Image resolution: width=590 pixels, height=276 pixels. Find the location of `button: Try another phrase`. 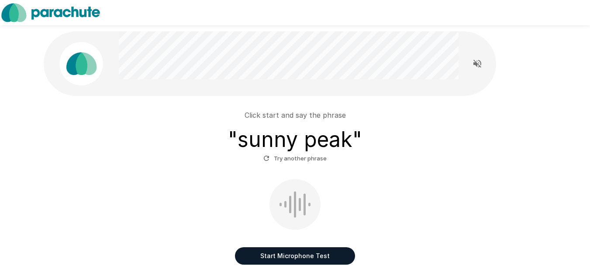

button: Try another phrase is located at coordinates (295, 159).